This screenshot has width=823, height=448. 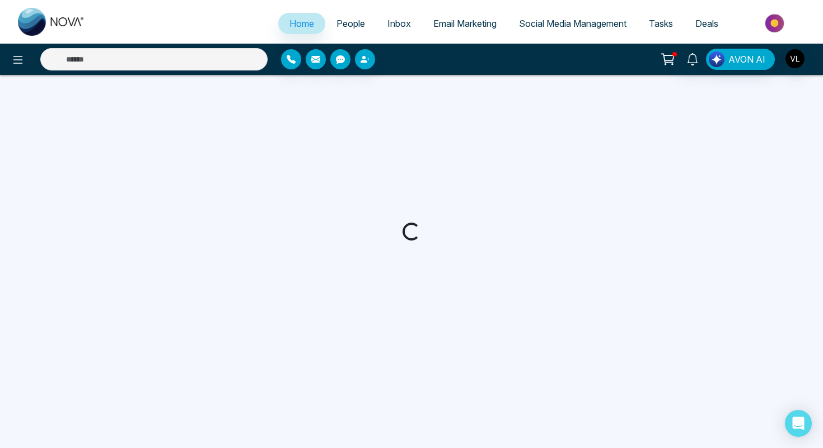 What do you see at coordinates (350, 24) in the screenshot?
I see `span: People` at bounding box center [350, 24].